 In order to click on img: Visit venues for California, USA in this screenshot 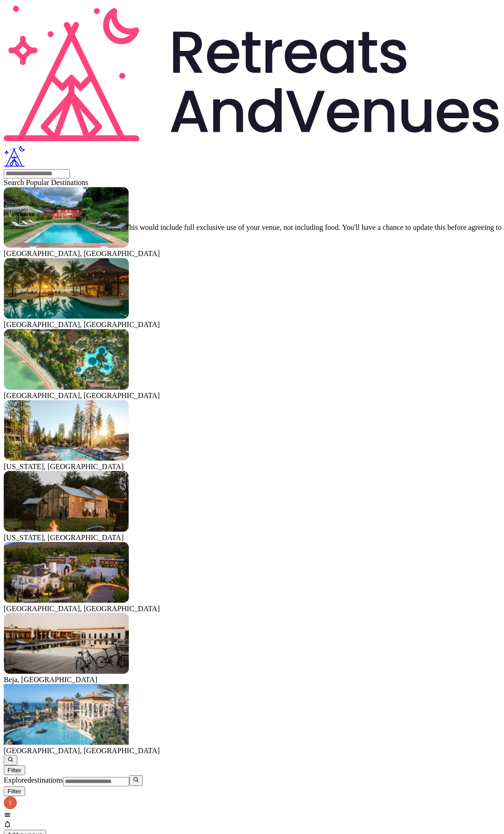, I will do `click(66, 430)`.